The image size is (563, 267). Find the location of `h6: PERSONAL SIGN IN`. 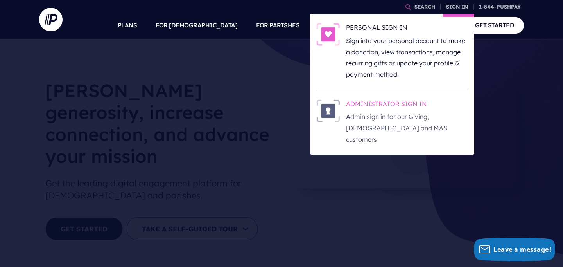

h6: PERSONAL SIGN IN is located at coordinates (407, 29).